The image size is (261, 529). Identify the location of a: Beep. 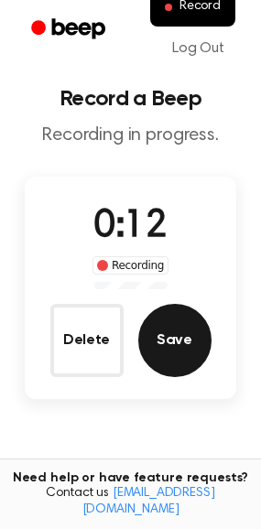
(70, 29).